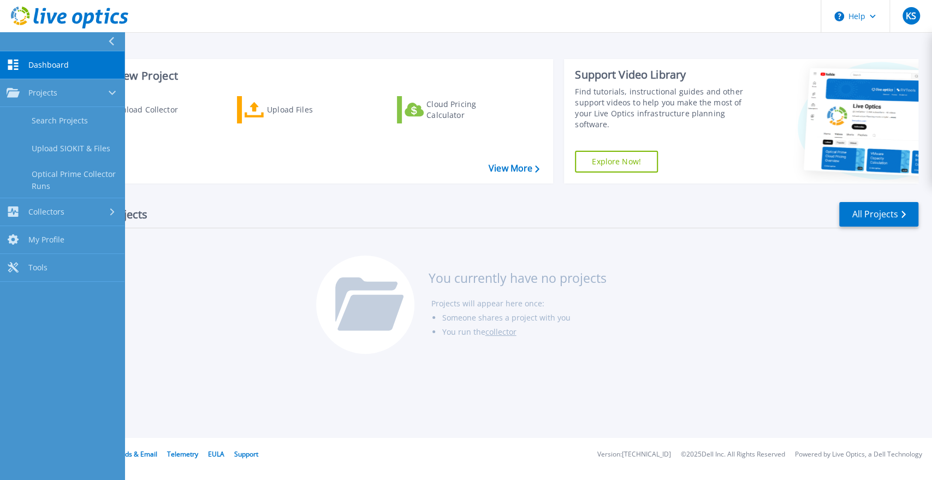 This screenshot has width=932, height=480. What do you see at coordinates (500, 332) in the screenshot?
I see `a: collector` at bounding box center [500, 332].